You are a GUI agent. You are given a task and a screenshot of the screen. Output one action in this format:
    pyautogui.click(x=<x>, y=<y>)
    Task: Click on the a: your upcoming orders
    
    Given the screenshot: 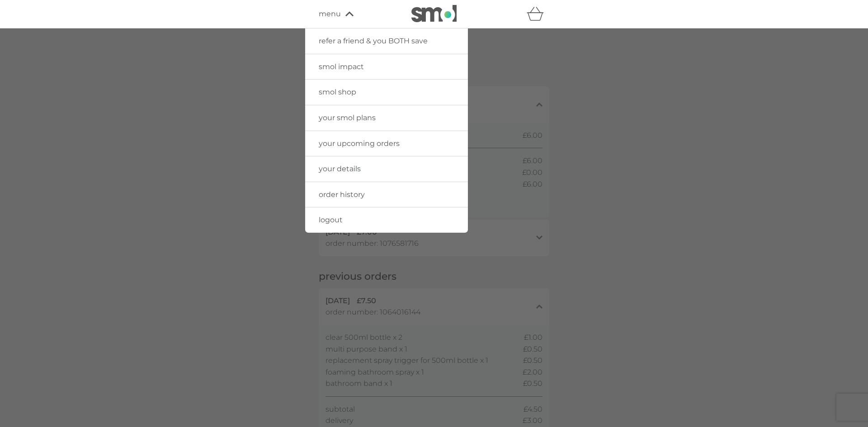 What is the action you would take?
    pyautogui.click(x=387, y=144)
    